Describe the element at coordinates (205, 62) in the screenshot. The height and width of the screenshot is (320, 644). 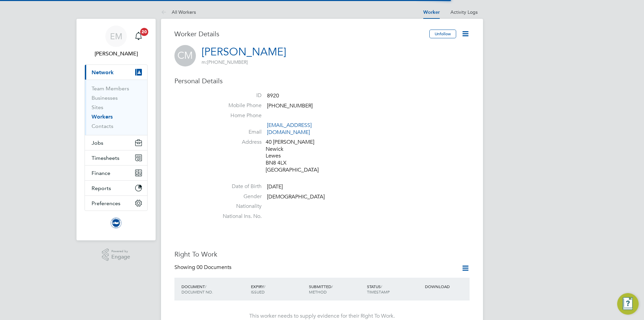
I see `span: m:` at that location.